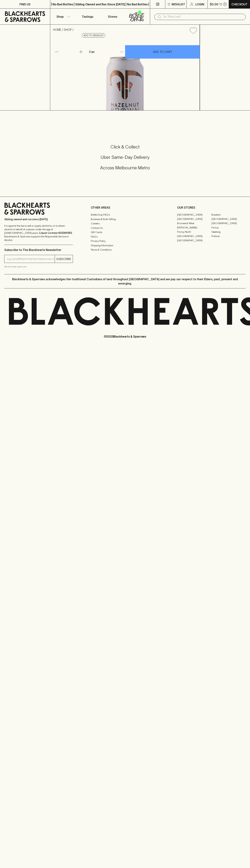 The image size is (250, 868). Describe the element at coordinates (125, 228) in the screenshot. I see `a: Contact Us` at that location.